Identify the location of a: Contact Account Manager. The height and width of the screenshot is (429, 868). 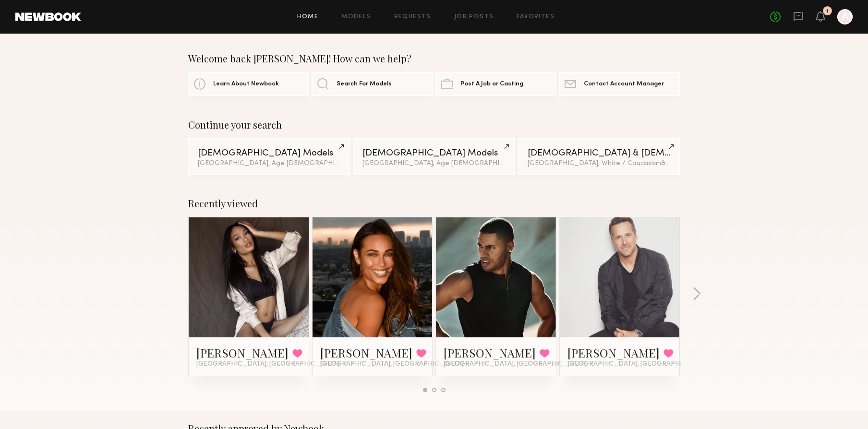
(619, 84).